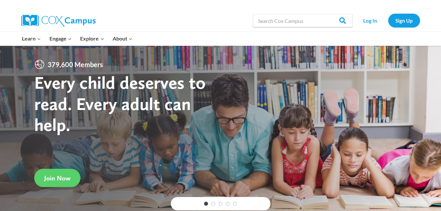 Image resolution: width=441 pixels, height=211 pixels. Describe the element at coordinates (77, 39) in the screenshot. I see `nav: Primary Navigation` at that location.